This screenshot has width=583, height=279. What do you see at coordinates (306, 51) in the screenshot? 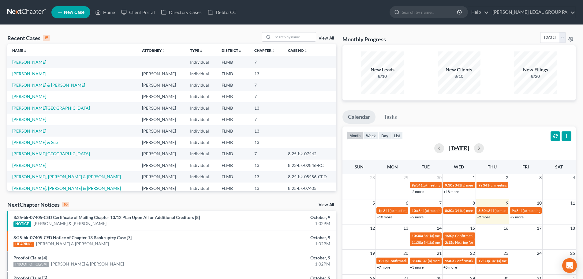
I see `i: unfold_more` at bounding box center [306, 51].